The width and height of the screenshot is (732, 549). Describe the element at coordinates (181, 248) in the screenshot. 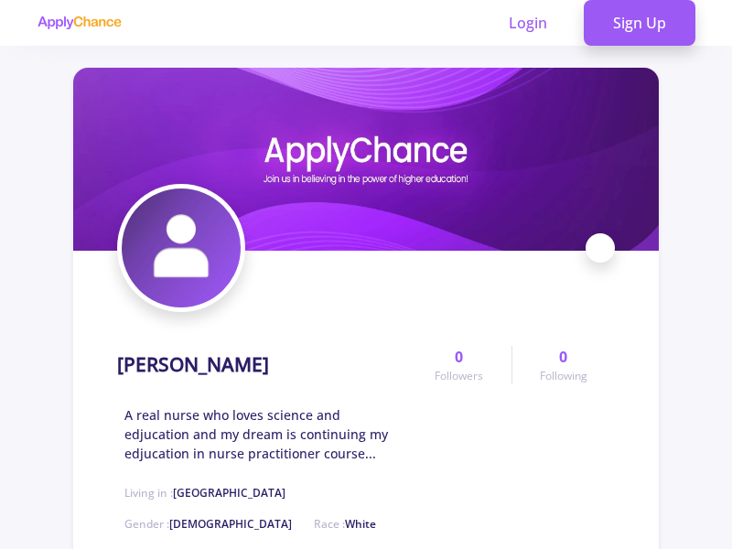

I see `img: Firoozeh Mokarianavatar` at that location.